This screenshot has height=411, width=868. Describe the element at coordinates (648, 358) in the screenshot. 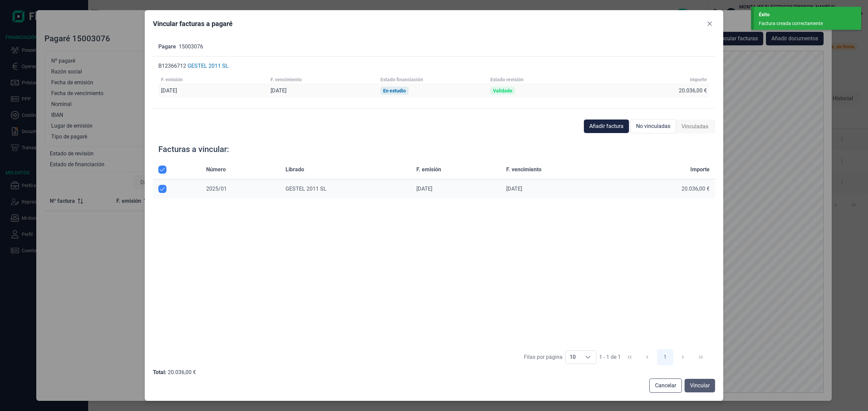

I see `button: Previous Page` at that location.